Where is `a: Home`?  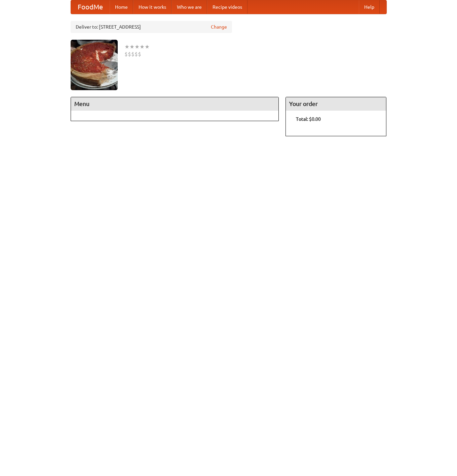
a: Home is located at coordinates (121, 7).